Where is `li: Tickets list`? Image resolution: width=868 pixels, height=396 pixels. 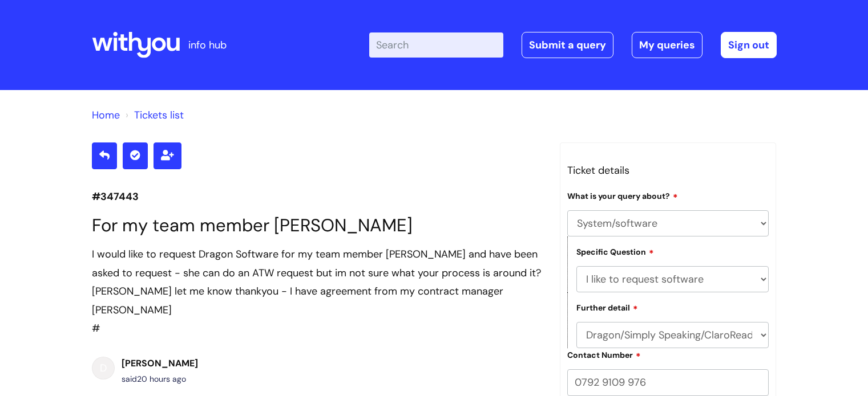
li: Tickets list is located at coordinates (153, 115).